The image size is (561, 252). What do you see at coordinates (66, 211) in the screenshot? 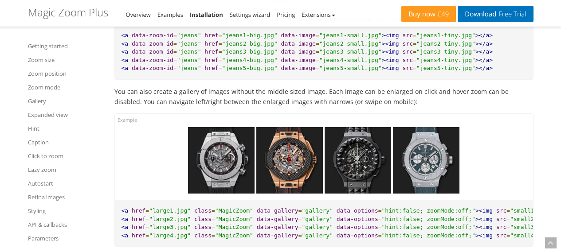
I see `a: Styling` at bounding box center [66, 211].